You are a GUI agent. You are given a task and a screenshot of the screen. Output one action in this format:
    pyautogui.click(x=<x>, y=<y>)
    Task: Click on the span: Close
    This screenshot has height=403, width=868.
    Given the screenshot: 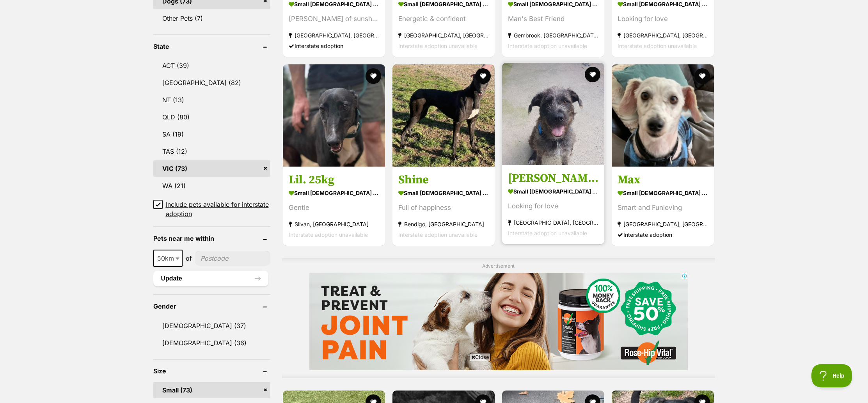 What is the action you would take?
    pyautogui.click(x=480, y=357)
    